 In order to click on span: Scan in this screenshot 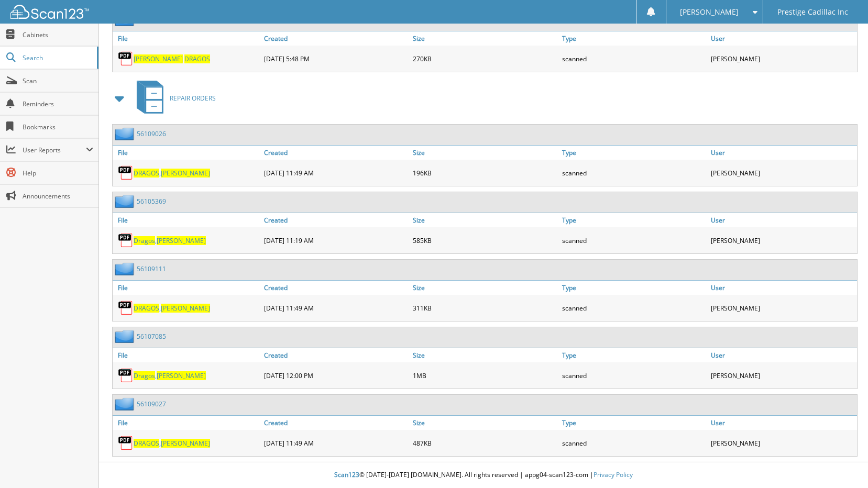, I will do `click(58, 81)`.